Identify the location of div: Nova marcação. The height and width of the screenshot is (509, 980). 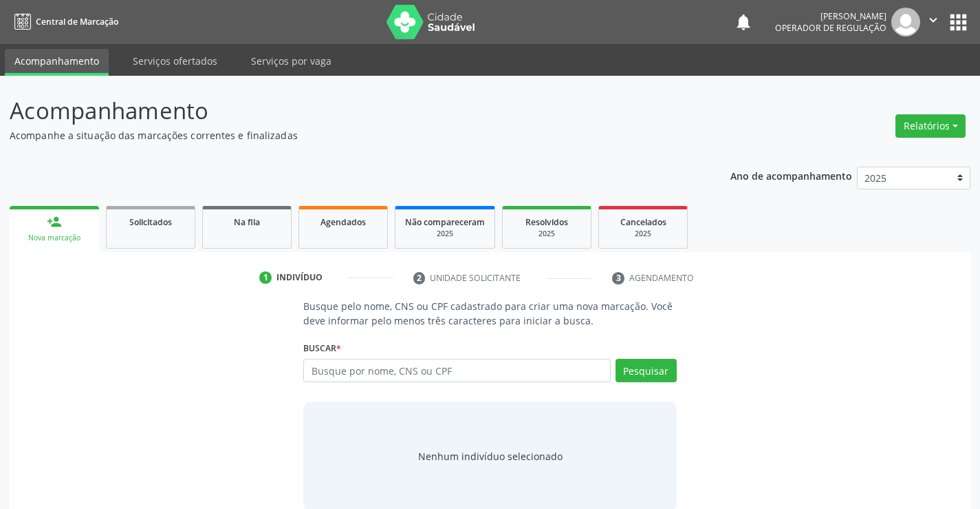
(54, 238).